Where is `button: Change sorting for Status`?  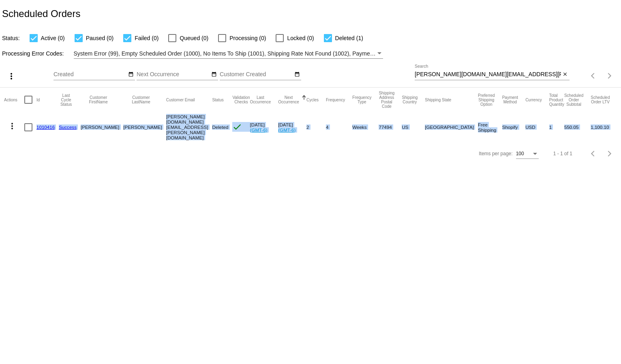
button: Change sorting for Status is located at coordinates (218, 99).